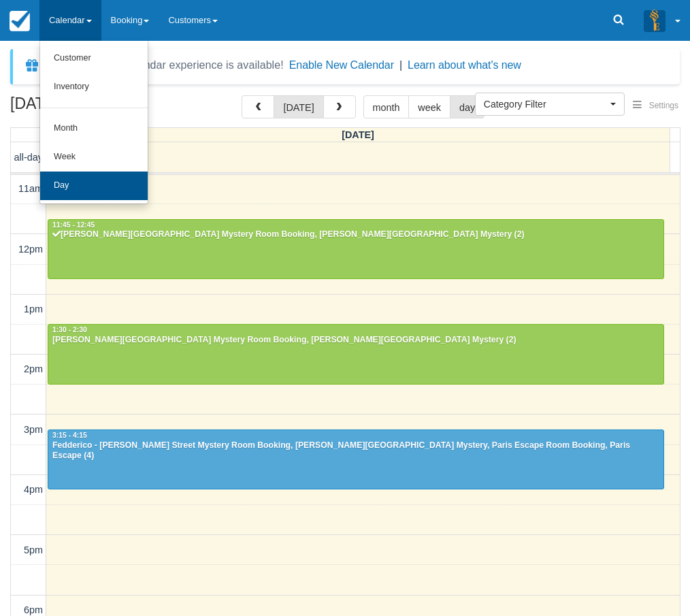 This screenshot has height=616, width=690. What do you see at coordinates (550, 104) in the screenshot?
I see `button: Category Filter` at bounding box center [550, 104].